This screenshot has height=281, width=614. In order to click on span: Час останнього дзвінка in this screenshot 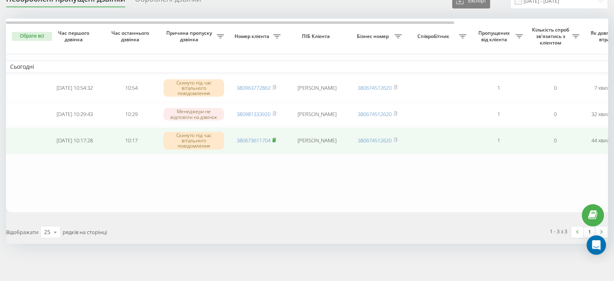, I will do `click(131, 36)`.